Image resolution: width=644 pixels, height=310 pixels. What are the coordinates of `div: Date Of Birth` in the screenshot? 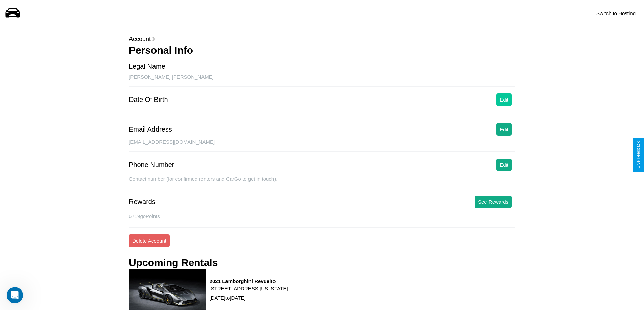 It's located at (149, 99).